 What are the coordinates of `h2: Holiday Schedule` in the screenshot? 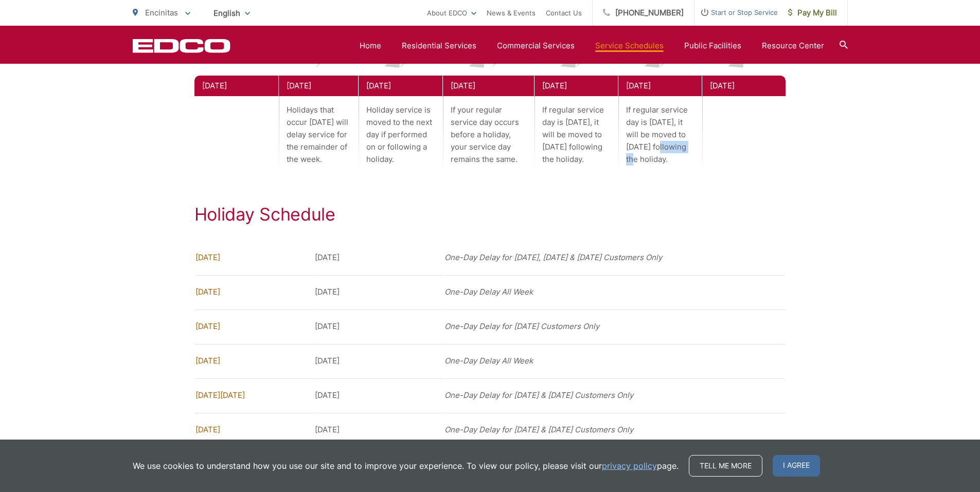 It's located at (490, 214).